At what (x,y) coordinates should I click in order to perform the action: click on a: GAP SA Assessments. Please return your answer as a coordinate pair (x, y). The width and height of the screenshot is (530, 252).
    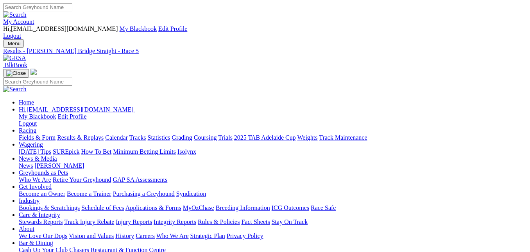
    Looking at the image, I should click on (140, 180).